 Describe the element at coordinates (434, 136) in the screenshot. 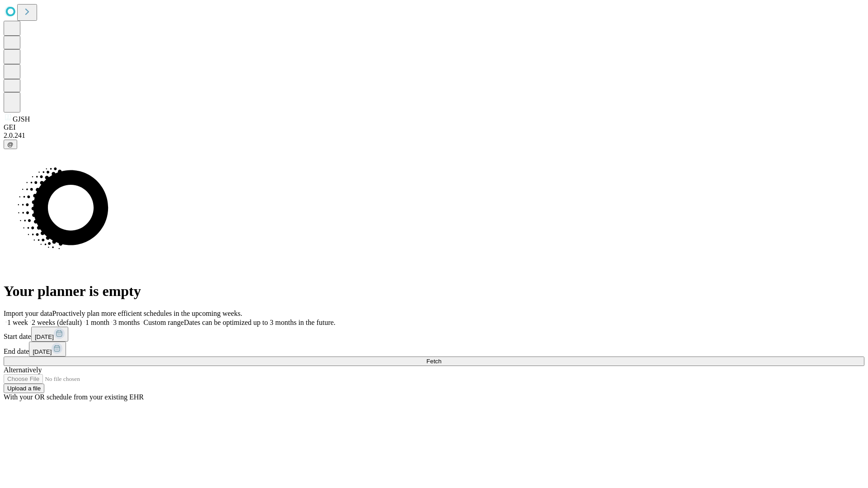

I see `div: 2.0.241` at that location.